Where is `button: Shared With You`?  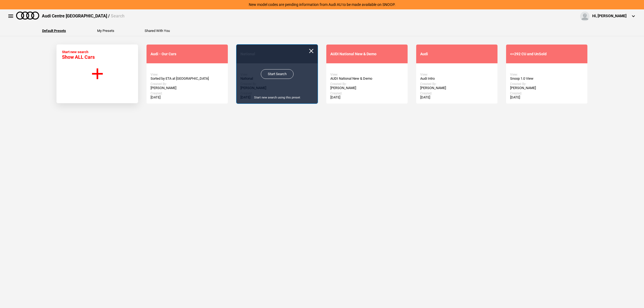 button: Shared With You is located at coordinates (157, 31).